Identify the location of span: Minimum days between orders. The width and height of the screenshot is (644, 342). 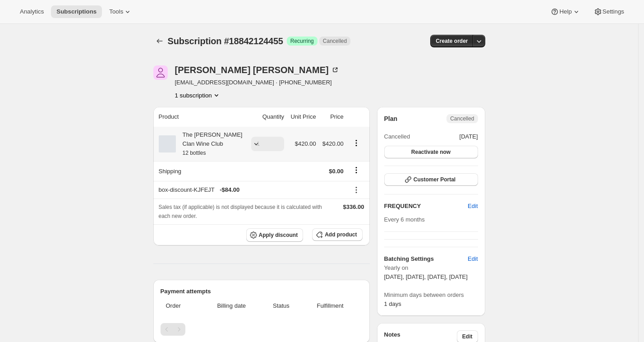
(431, 295).